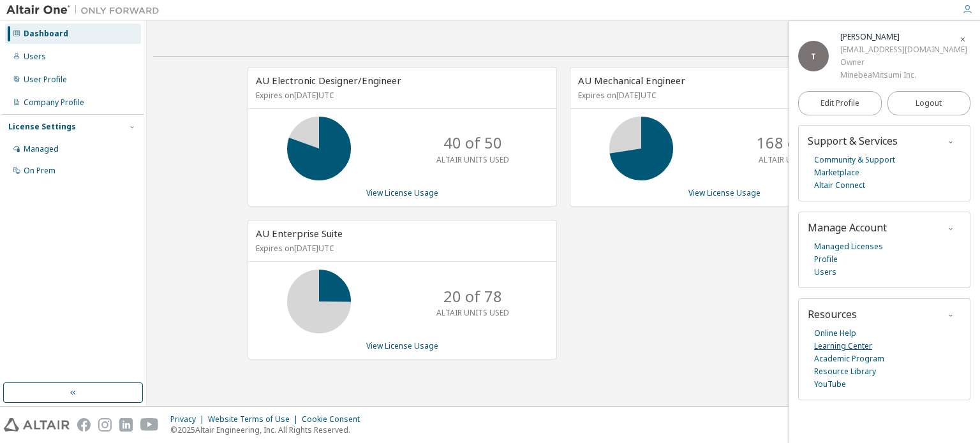 The height and width of the screenshot is (443, 980). What do you see at coordinates (845, 372) in the screenshot?
I see `a: Resource Library` at bounding box center [845, 372].